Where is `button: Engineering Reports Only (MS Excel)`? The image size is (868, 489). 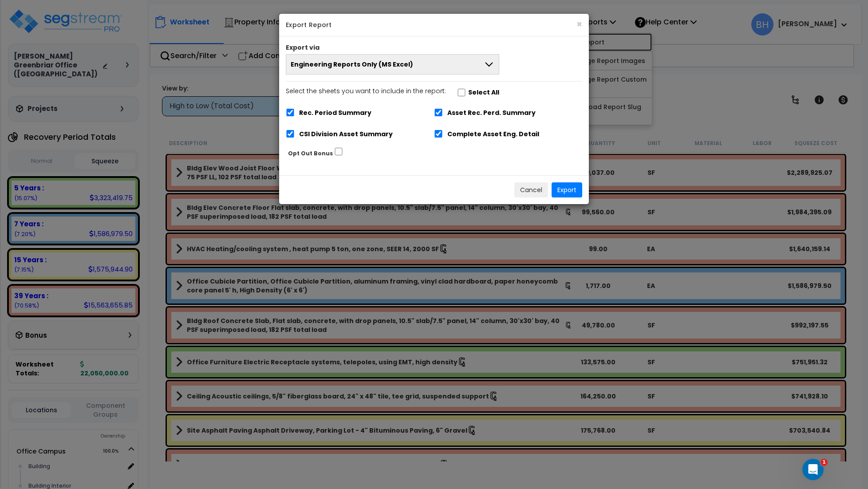 button: Engineering Reports Only (MS Excel) is located at coordinates (393, 64).